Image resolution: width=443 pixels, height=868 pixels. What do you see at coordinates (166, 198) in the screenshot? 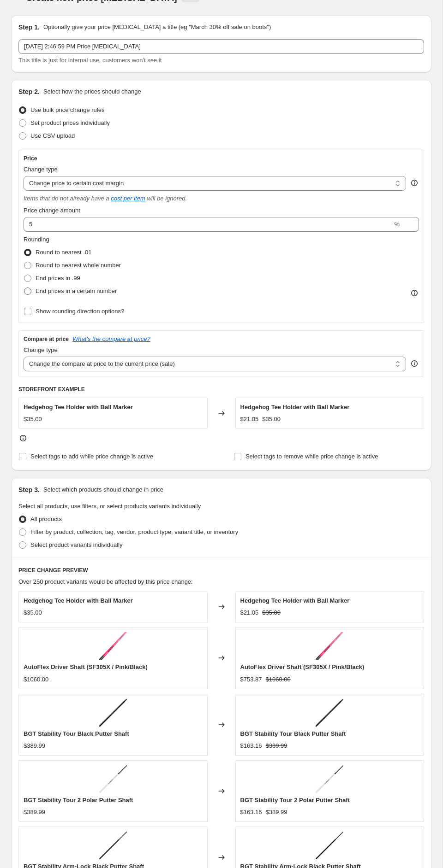
I see `i: will be ignored.` at bounding box center [166, 198].